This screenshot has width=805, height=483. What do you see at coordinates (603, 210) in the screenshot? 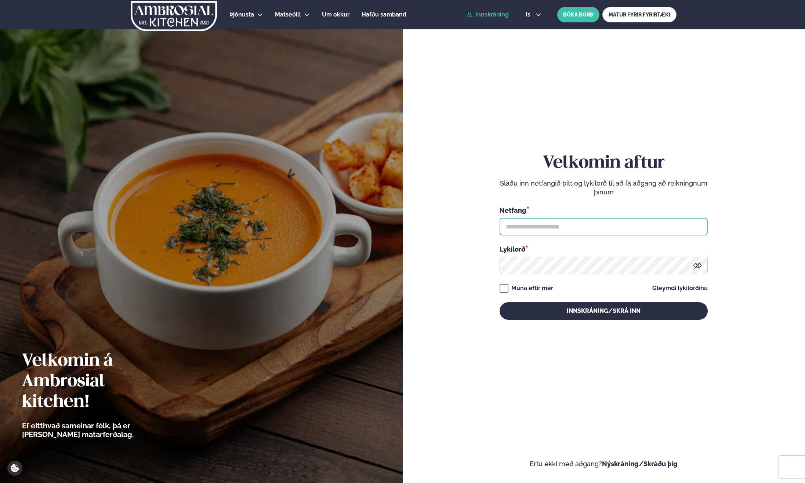
I see `div: Netfang` at bounding box center [603, 210].